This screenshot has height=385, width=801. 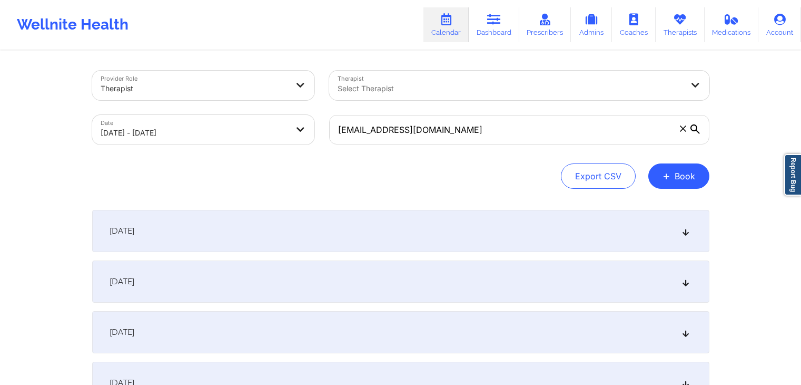 What do you see at coordinates (494, 25) in the screenshot?
I see `a: Dashboard` at bounding box center [494, 25].